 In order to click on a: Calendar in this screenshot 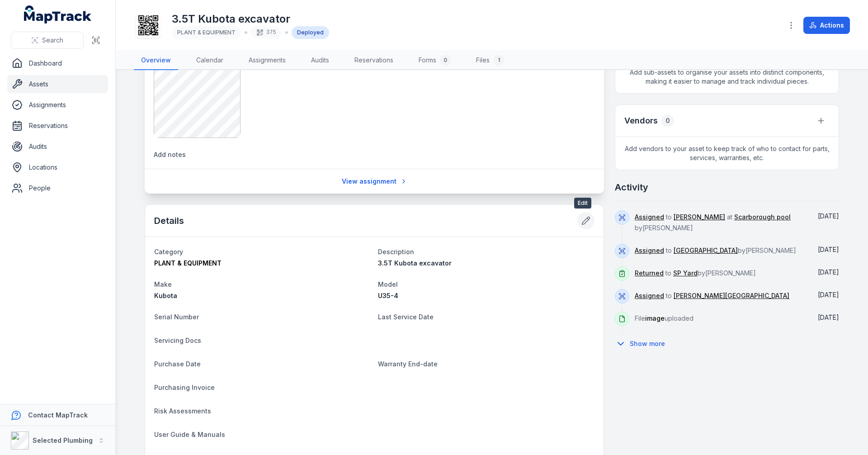, I will do `click(209, 60)`.